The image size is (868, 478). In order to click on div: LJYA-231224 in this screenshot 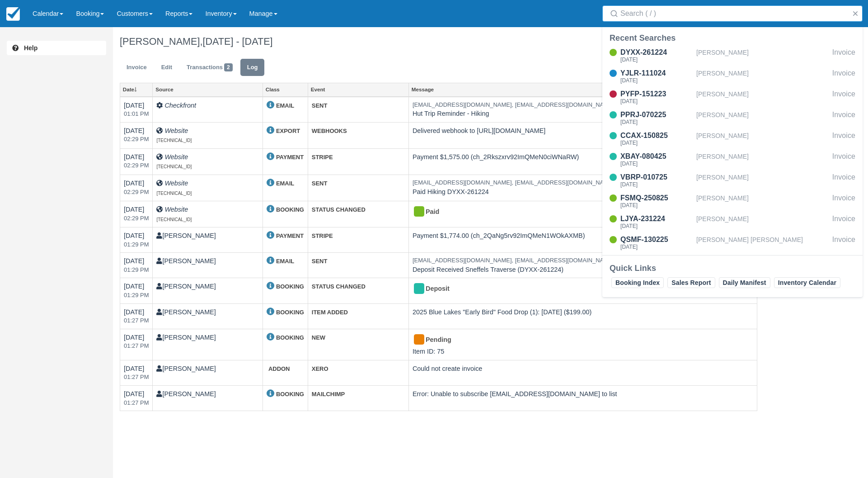, I will do `click(657, 219)`.